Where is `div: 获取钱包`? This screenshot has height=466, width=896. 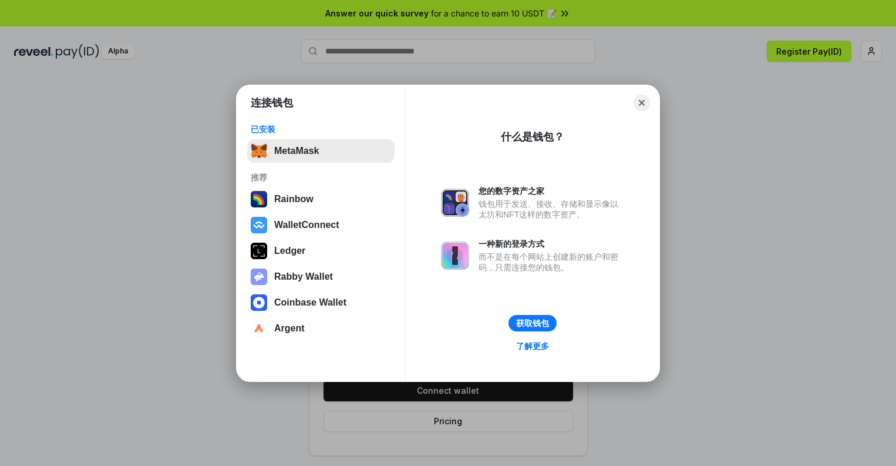 div: 获取钱包 is located at coordinates (533, 323).